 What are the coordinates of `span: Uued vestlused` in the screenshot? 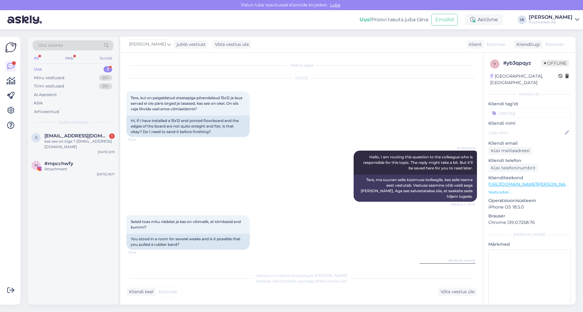 It's located at (73, 122).